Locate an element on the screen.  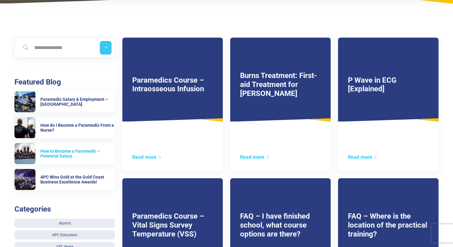
a: P Wave in ECG [Explained] is located at coordinates (372, 84).